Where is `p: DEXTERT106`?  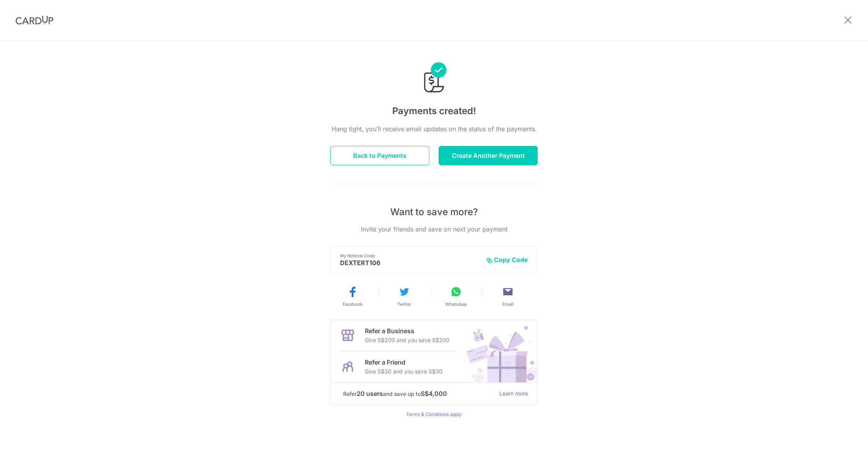 p: DEXTERT106 is located at coordinates (410, 262).